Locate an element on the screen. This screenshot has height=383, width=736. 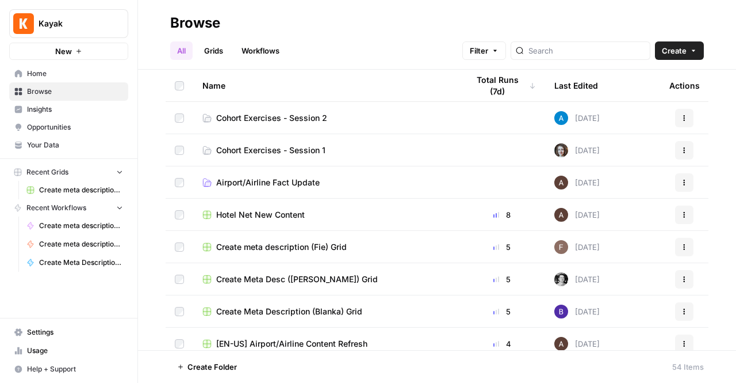
a: Grids is located at coordinates (213, 51).